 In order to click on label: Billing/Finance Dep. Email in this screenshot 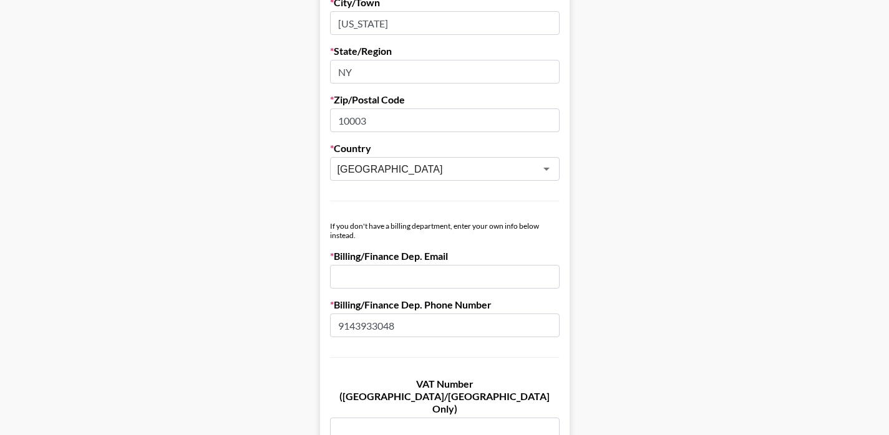, I will do `click(445, 256)`.